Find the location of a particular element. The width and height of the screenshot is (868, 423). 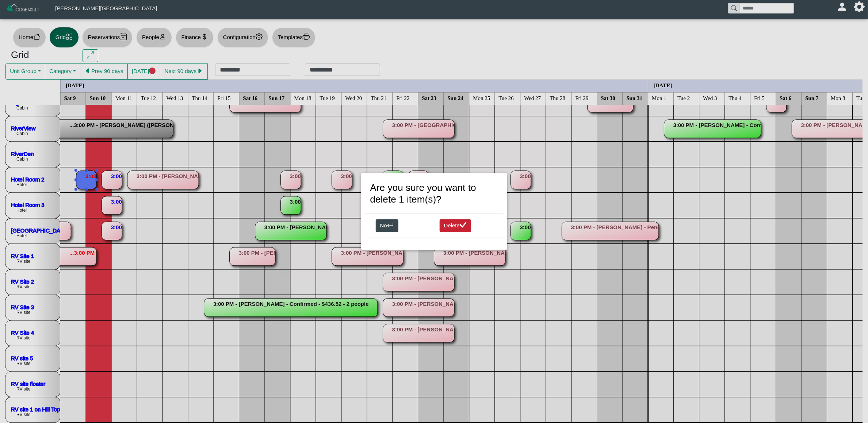

h3: Are you sure you want to delete 1 item(s)? is located at coordinates (434, 193).